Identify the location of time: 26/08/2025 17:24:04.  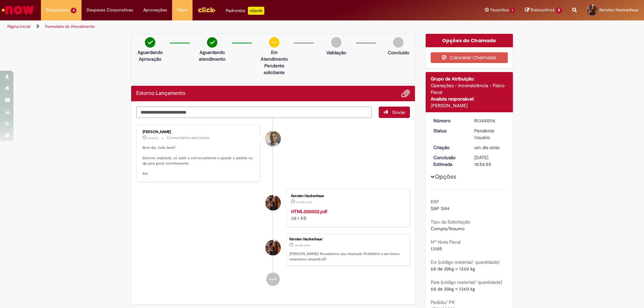
(304, 202).